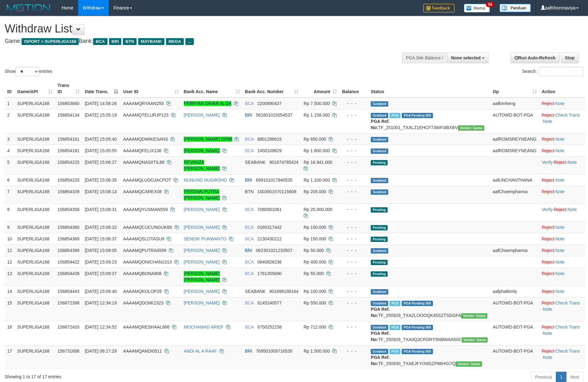  What do you see at coordinates (489, 4) in the screenshot?
I see `span: 34` at bounding box center [489, 4].